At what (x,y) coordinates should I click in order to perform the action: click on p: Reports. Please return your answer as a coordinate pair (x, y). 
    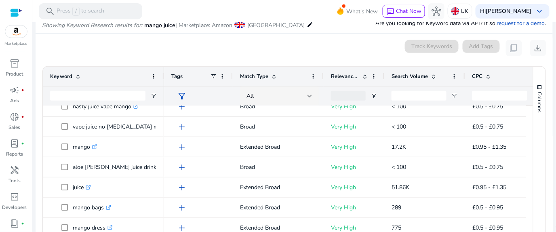
    Looking at the image, I should click on (15, 154).